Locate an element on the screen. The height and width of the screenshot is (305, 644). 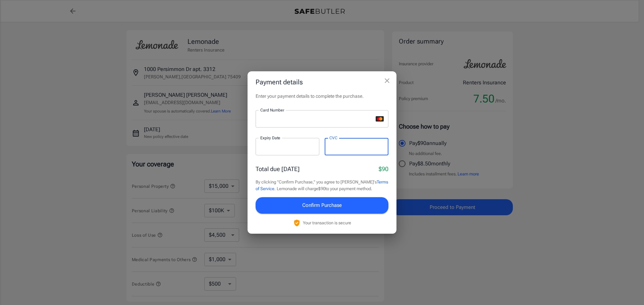
p: Your transaction is secure is located at coordinates (327, 223).